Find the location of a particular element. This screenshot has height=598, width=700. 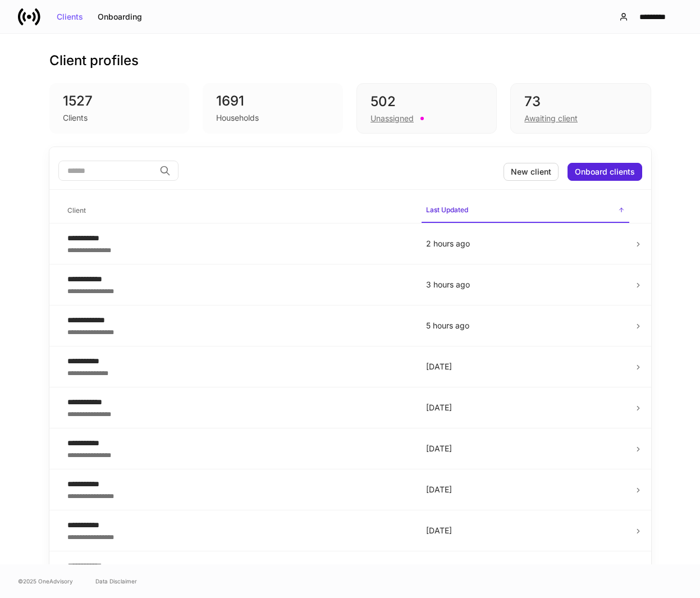

div: Awaiting client is located at coordinates (551, 119).